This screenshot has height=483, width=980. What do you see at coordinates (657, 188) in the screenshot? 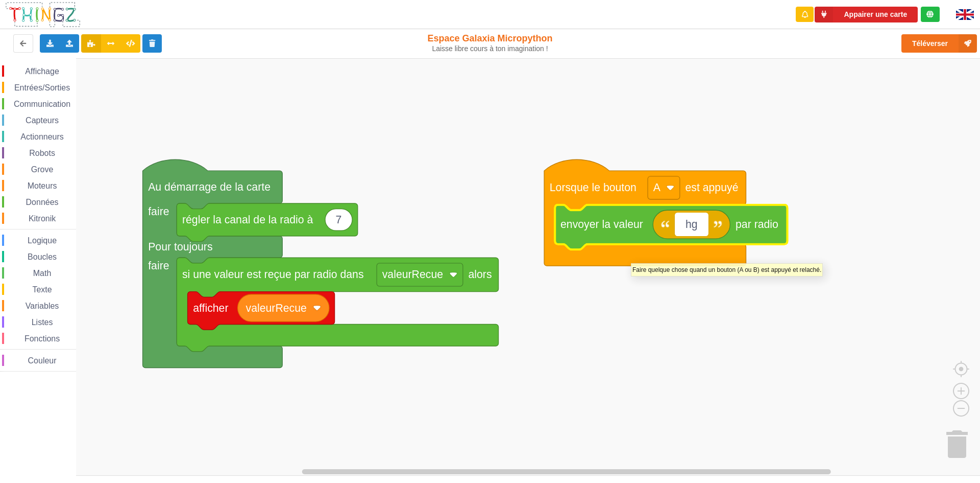
I see `text: A` at bounding box center [657, 188].